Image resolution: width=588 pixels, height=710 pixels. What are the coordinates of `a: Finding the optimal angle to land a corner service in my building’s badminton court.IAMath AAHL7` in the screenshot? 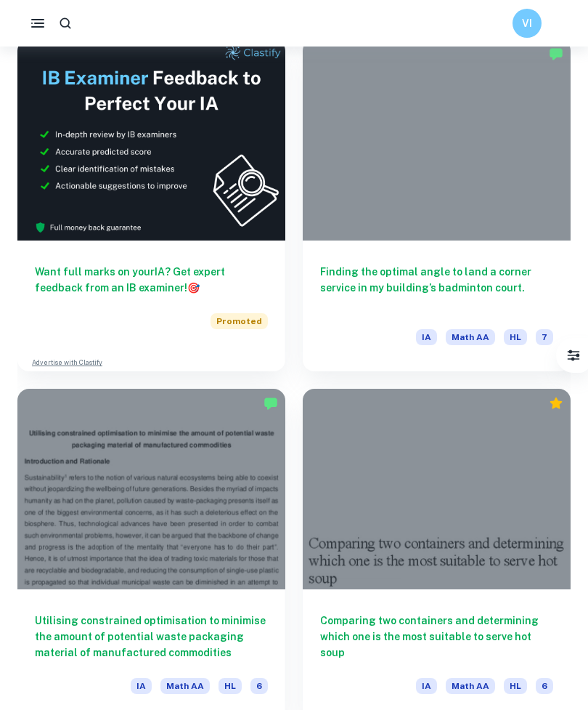 It's located at (436, 205).